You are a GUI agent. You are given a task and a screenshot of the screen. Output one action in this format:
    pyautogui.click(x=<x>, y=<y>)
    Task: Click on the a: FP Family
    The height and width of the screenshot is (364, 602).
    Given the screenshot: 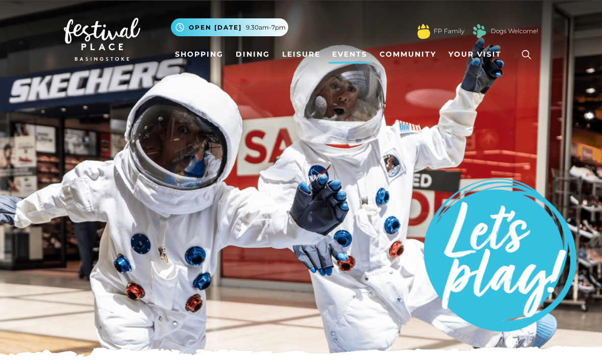 What is the action you would take?
    pyautogui.click(x=449, y=31)
    